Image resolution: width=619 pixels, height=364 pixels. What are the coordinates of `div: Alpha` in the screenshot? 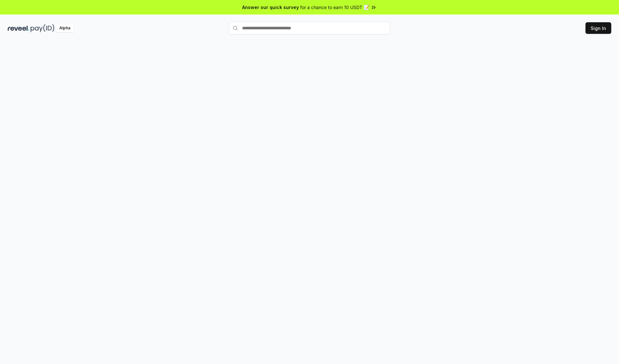 It's located at (65, 28).